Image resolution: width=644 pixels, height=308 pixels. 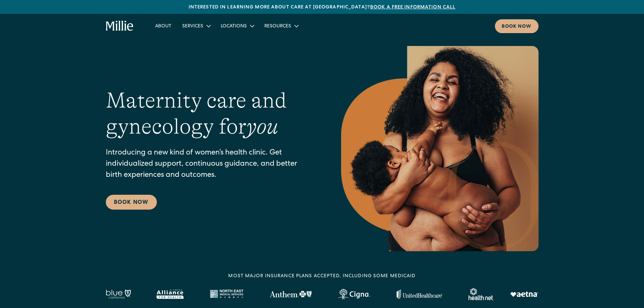 What do you see at coordinates (420, 294) in the screenshot?
I see `img: United Healthcare logo` at bounding box center [420, 294].